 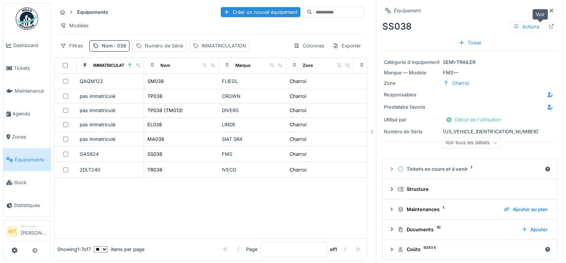 I want to click on span: Stock, so click(x=31, y=182).